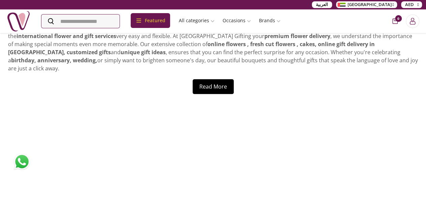 This screenshot has height=197, width=426. I want to click on img: whatsapp, so click(22, 162).